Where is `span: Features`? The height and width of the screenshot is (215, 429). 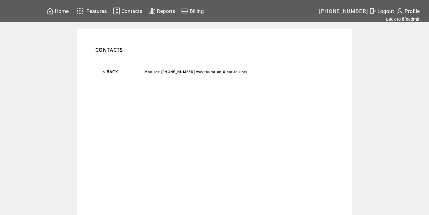 span: Features is located at coordinates (97, 11).